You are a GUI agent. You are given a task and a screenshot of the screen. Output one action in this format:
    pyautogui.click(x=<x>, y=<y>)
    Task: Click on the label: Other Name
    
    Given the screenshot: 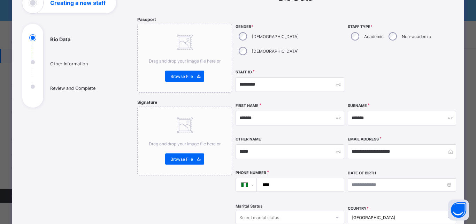 What is the action you would take?
    pyautogui.click(x=248, y=139)
    